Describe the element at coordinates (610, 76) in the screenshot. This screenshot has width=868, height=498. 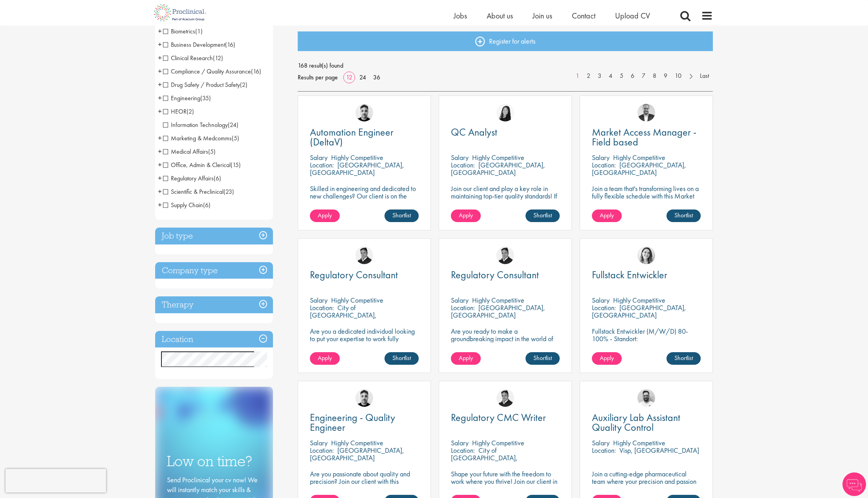
I see `a: 4` at that location.